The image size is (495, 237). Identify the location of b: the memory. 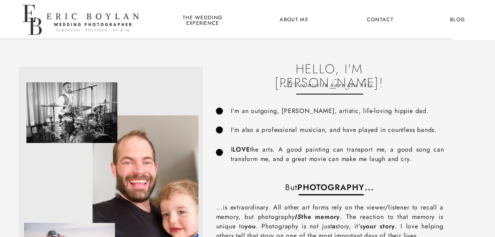
(317, 217).